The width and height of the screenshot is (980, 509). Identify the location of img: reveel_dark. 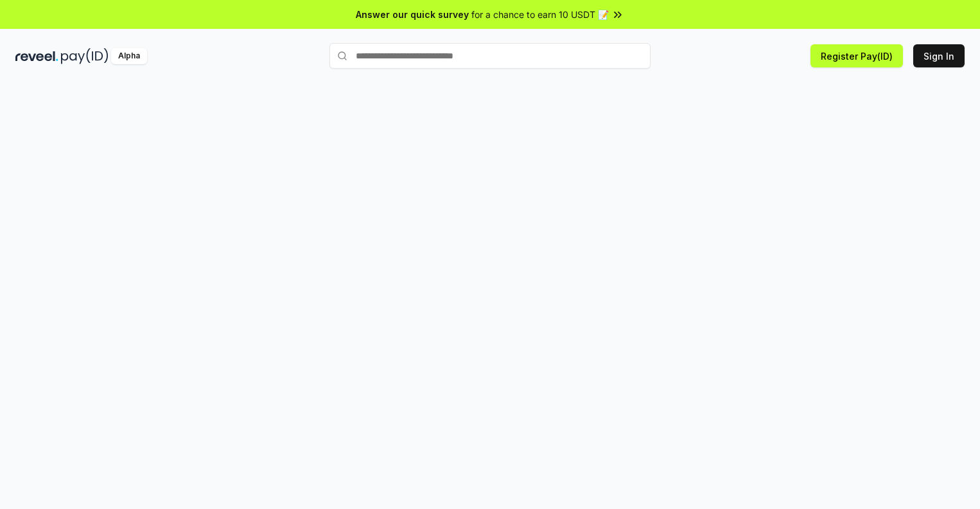
(37, 56).